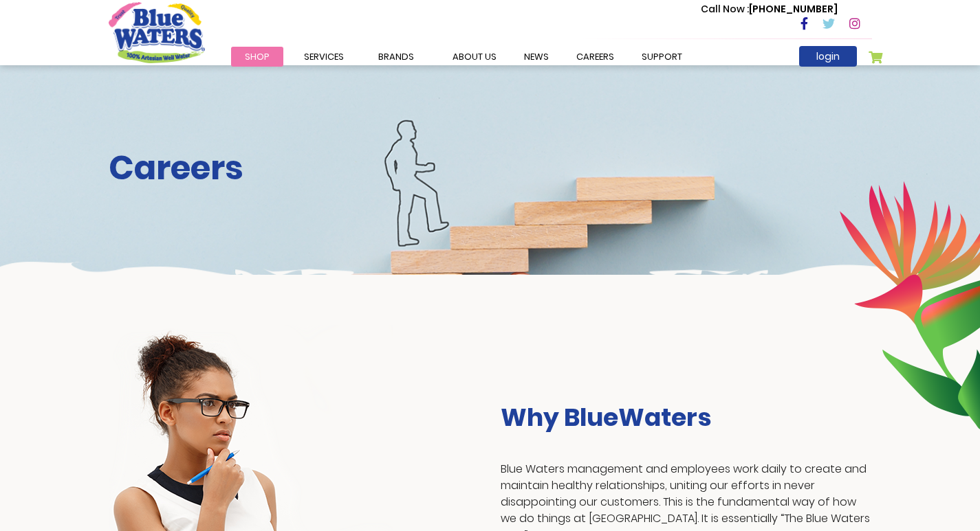 The image size is (980, 531). I want to click on a: careers, so click(595, 56).